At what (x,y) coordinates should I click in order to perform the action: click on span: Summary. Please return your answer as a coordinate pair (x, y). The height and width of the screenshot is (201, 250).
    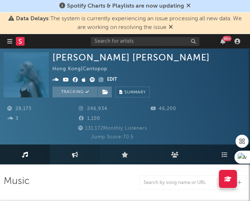
    Looking at the image, I should click on (135, 92).